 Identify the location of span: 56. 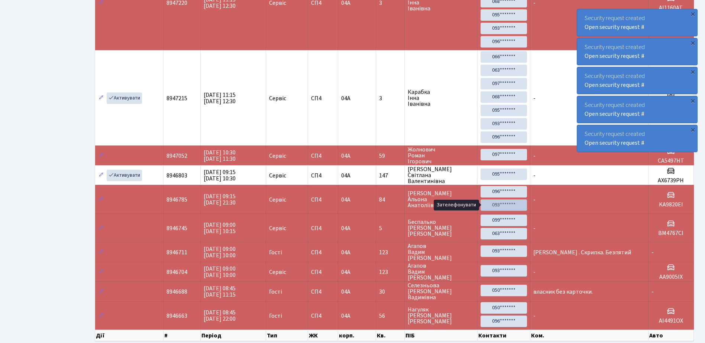
(390, 316).